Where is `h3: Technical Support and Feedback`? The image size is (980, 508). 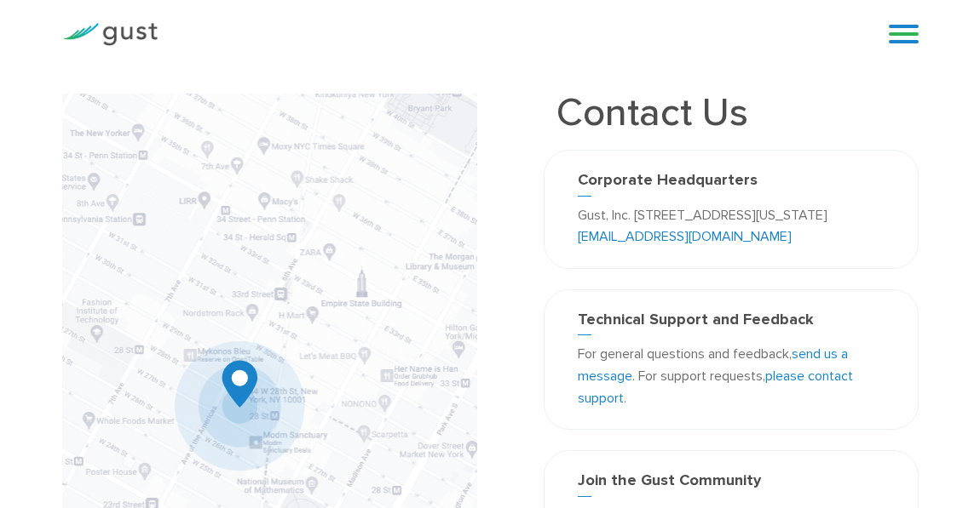
h3: Technical Support and Feedback is located at coordinates (731, 324).